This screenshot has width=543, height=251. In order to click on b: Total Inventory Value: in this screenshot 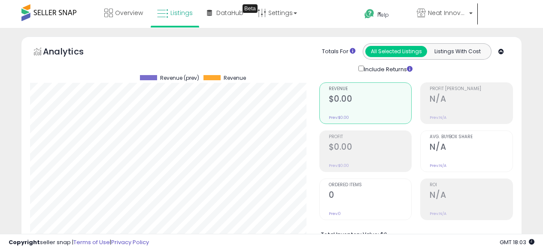, I will do `click(350, 234)`.